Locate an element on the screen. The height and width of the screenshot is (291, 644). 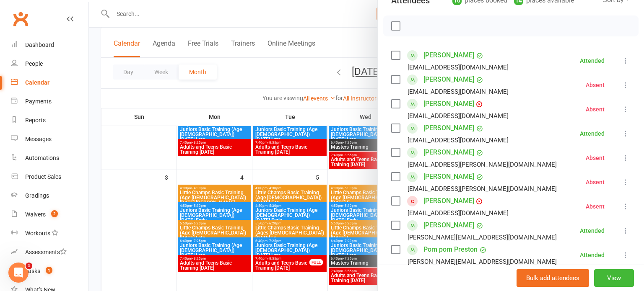
div: Automations is located at coordinates (42, 158).